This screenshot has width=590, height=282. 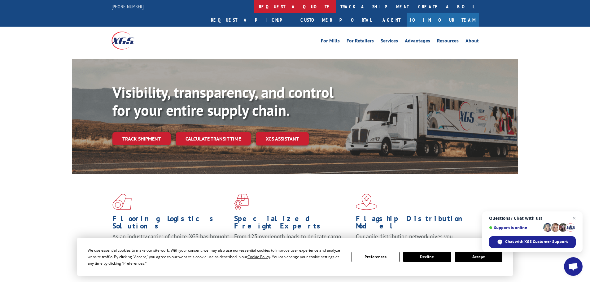 What do you see at coordinates (330, 42) in the screenshot?
I see `a: For Mills` at bounding box center [330, 42].